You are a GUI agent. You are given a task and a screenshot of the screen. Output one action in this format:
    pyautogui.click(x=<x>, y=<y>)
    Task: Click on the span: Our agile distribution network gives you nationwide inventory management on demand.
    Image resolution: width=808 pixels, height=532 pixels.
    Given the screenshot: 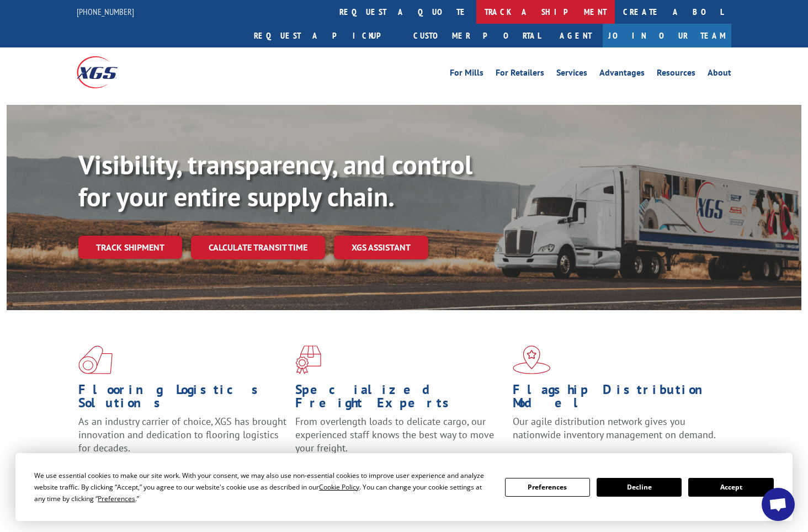 What is the action you would take?
    pyautogui.click(x=614, y=427)
    